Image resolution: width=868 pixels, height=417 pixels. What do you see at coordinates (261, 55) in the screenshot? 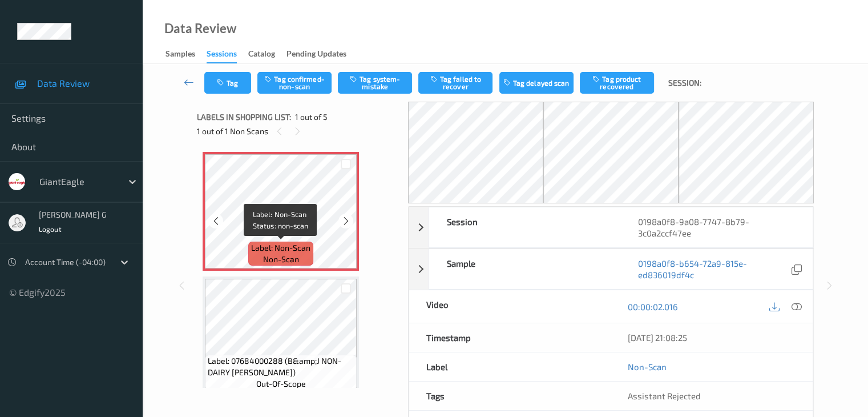
I see `div: Catalog` at bounding box center [261, 55].